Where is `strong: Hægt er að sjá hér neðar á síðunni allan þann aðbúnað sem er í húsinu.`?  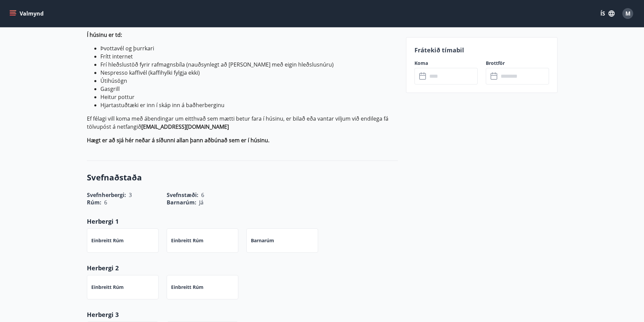
strong: Hægt er að sjá hér neðar á síðunni allan þann aðbúnað sem er í húsinu. is located at coordinates (178, 140).